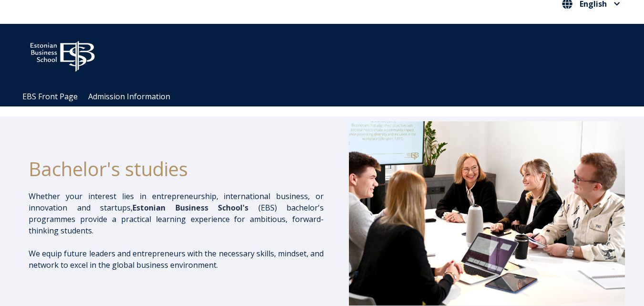 This screenshot has width=644, height=306. Describe the element at coordinates (176, 169) in the screenshot. I see `h1: Bachelor's studies` at that location.